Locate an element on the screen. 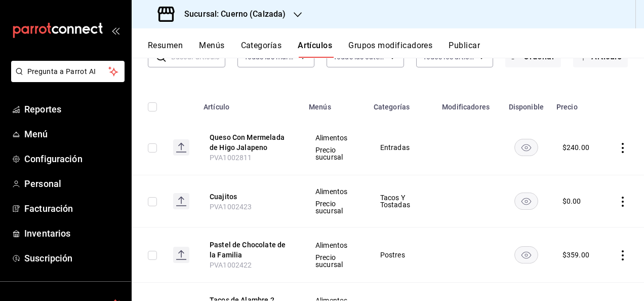  button: Categorías is located at coordinates (261, 49).